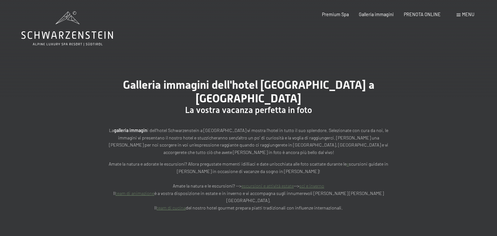 This screenshot has width=497, height=236. I want to click on span: Galleria immagini, so click(376, 14).